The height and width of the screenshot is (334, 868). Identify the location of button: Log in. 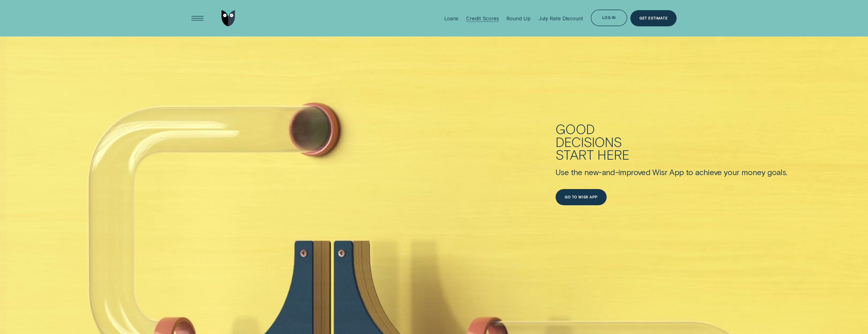
(609, 18).